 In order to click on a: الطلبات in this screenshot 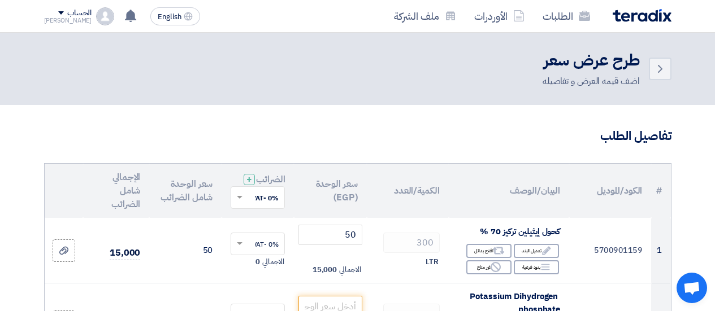, I will do `click(566, 16)`.